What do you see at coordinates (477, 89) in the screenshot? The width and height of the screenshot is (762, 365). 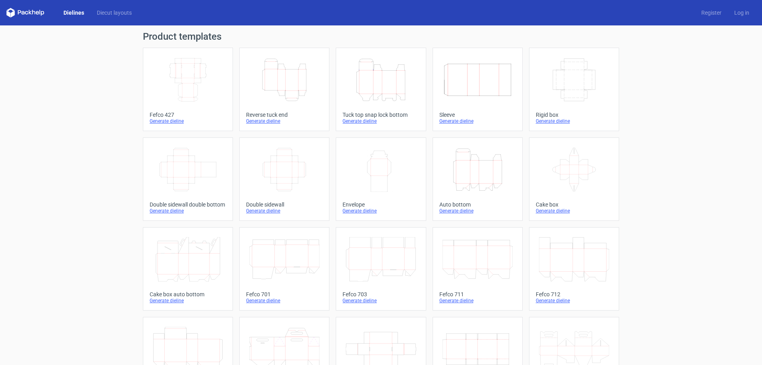 I see `a: SleeveGenerate dieline` at bounding box center [477, 89].